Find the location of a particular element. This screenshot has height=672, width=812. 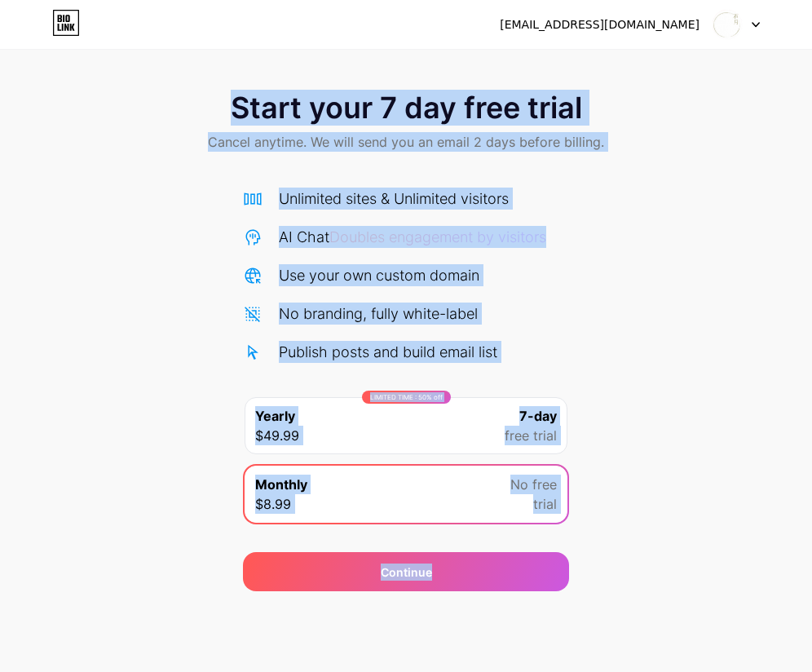

div: LIMITED TIME : 50% off is located at coordinates (406, 397).